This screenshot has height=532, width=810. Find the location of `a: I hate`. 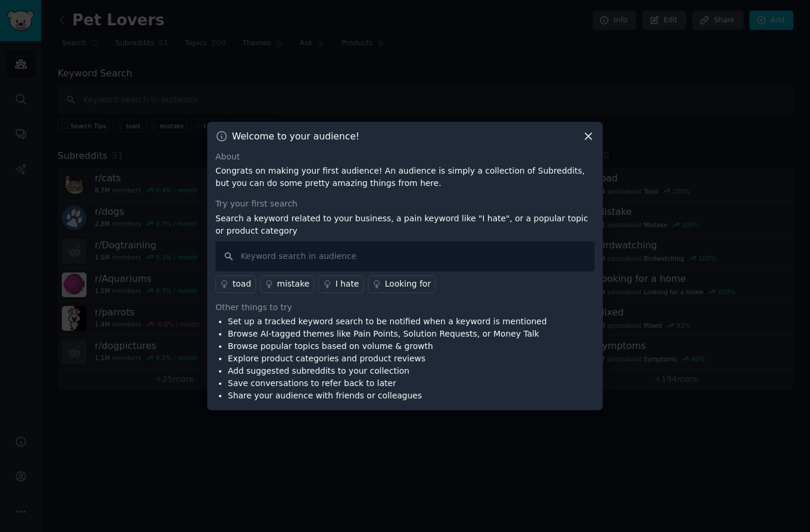

a: I hate is located at coordinates (341, 284).